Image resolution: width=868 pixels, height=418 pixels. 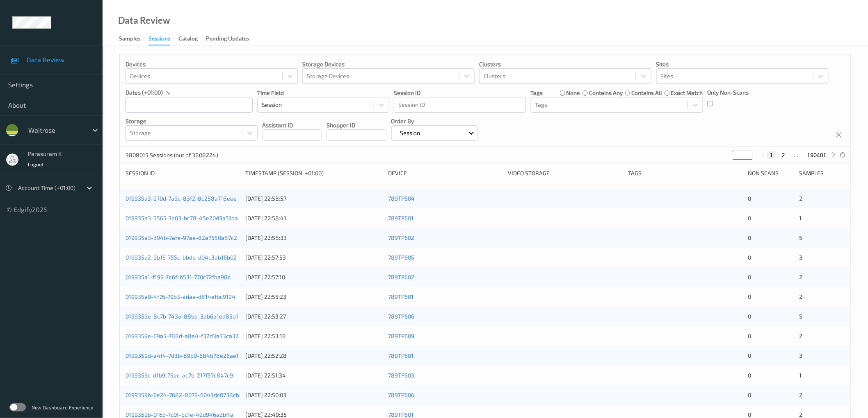 I want to click on a: 019935a0-4f76-79b3-adaa-d814efbc9194, so click(x=180, y=297).